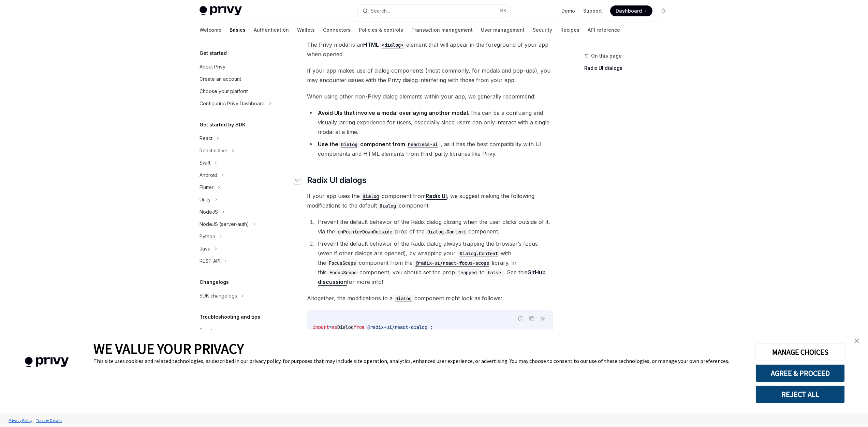 The image size is (868, 427). What do you see at coordinates (434, 227) in the screenshot?
I see `li: Prevent the default behavior of the Radix dialog closing when the user clicks outside of it, via ...` at bounding box center [434, 227].